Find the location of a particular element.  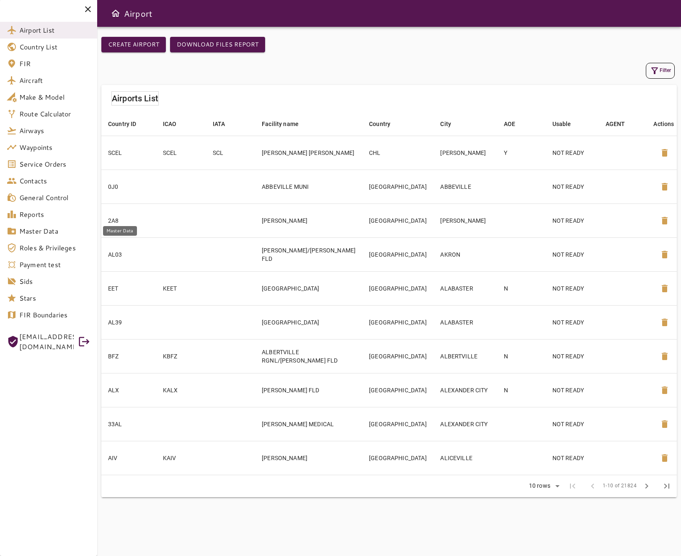

span: Airport List is located at coordinates (55, 30).